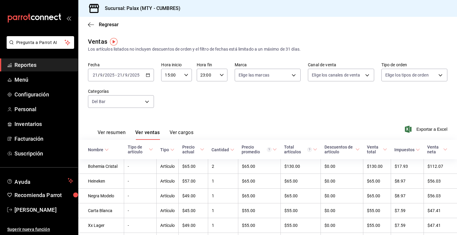 Image resolution: width=457 pixels, height=235 pixels. I want to click on span: Personal, so click(44, 109).